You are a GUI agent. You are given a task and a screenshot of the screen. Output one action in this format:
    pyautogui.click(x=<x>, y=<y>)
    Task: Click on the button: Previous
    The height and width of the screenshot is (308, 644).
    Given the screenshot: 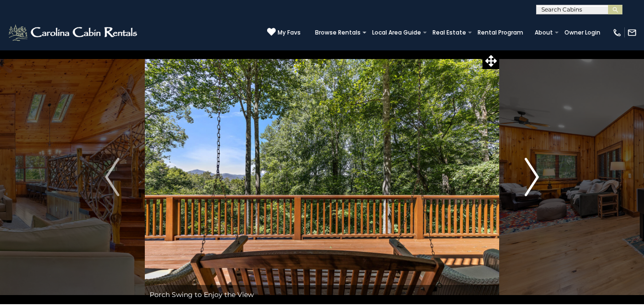 What is the action you would take?
    pyautogui.click(x=112, y=177)
    